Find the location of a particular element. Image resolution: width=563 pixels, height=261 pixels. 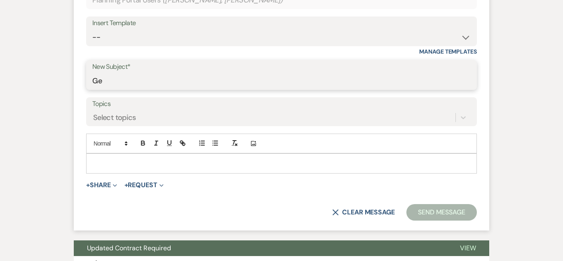

a: Manage Templates is located at coordinates (448, 52).